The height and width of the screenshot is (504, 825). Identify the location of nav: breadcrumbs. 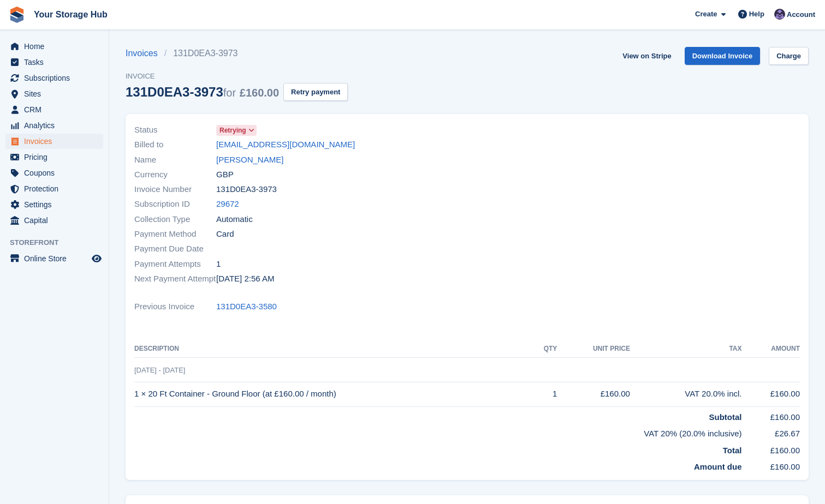
(236, 53).